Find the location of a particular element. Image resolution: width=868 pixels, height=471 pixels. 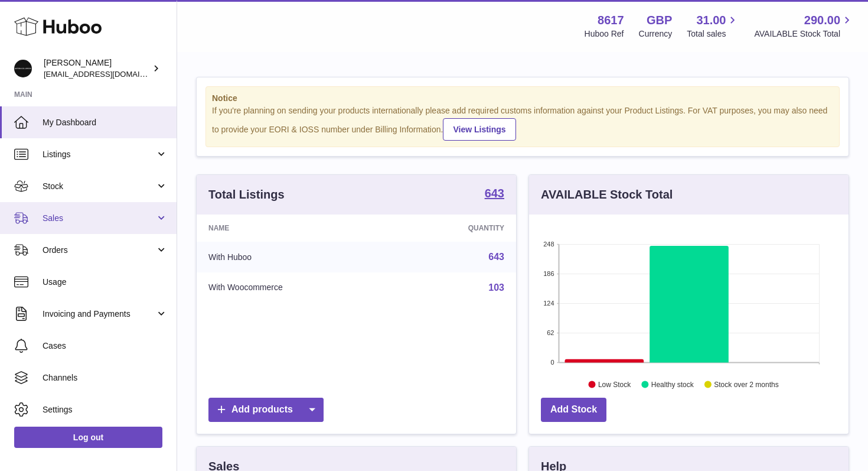

a: Add products is located at coordinates (266, 409).